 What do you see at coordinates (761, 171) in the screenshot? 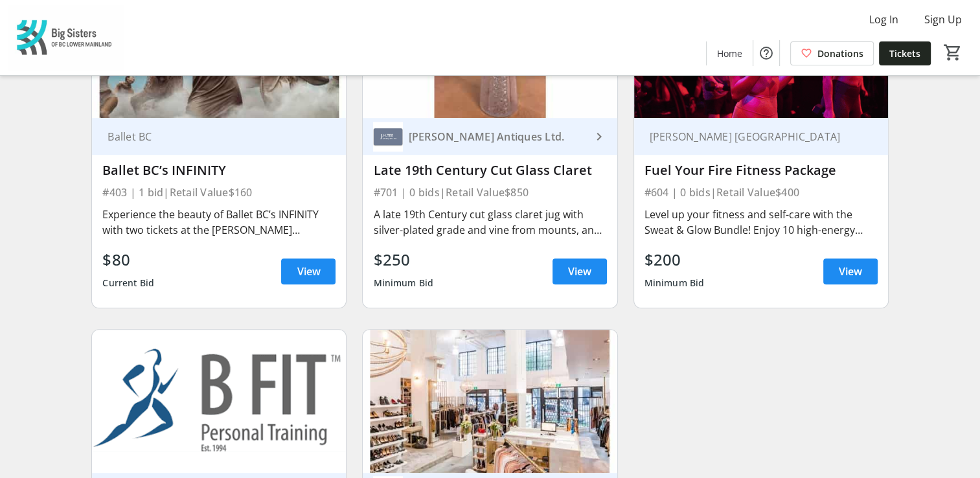
I see `div: Fuel Your Fire Fitness Package` at bounding box center [761, 171].